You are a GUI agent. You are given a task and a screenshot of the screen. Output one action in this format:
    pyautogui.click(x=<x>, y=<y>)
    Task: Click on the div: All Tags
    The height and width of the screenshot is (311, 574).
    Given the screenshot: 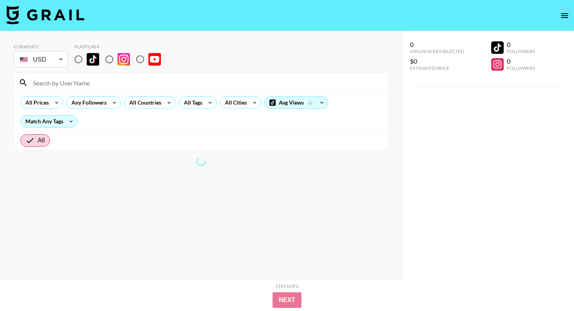 What is the action you would take?
    pyautogui.click(x=191, y=103)
    